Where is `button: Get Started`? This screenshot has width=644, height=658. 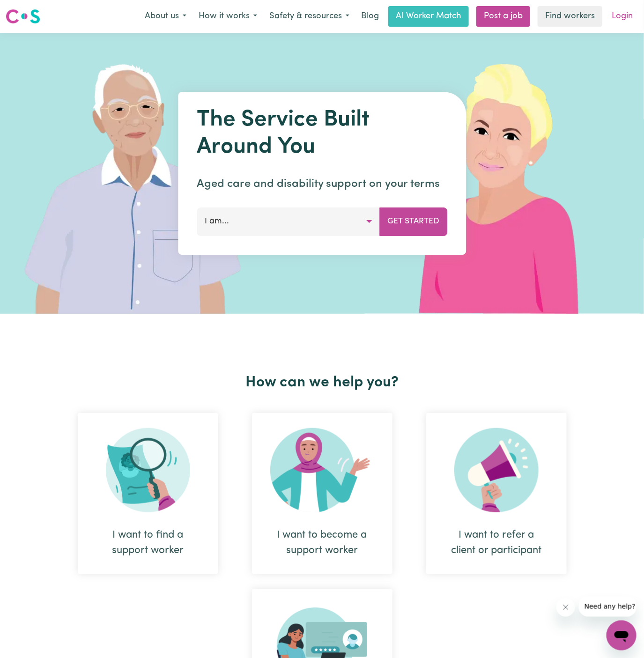 button: Get Started is located at coordinates (413, 222).